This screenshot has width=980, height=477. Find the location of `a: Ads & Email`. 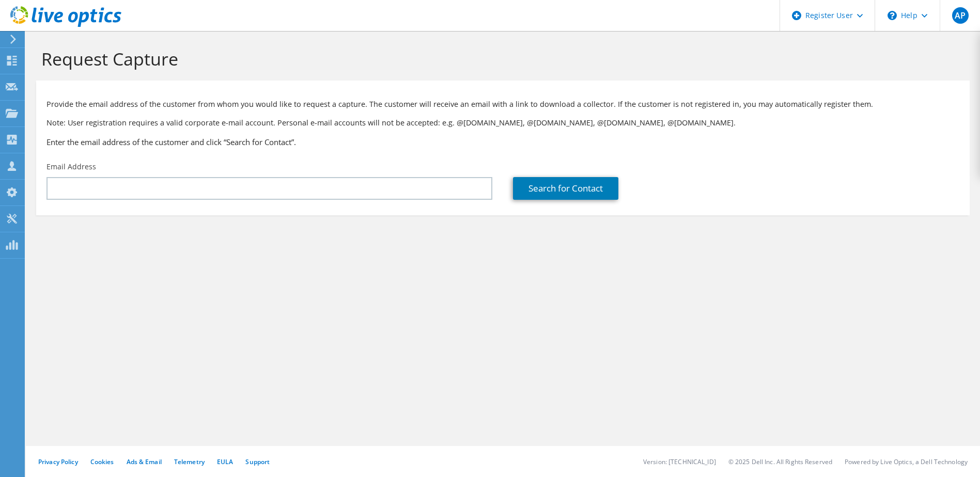

a: Ads & Email is located at coordinates (144, 462).